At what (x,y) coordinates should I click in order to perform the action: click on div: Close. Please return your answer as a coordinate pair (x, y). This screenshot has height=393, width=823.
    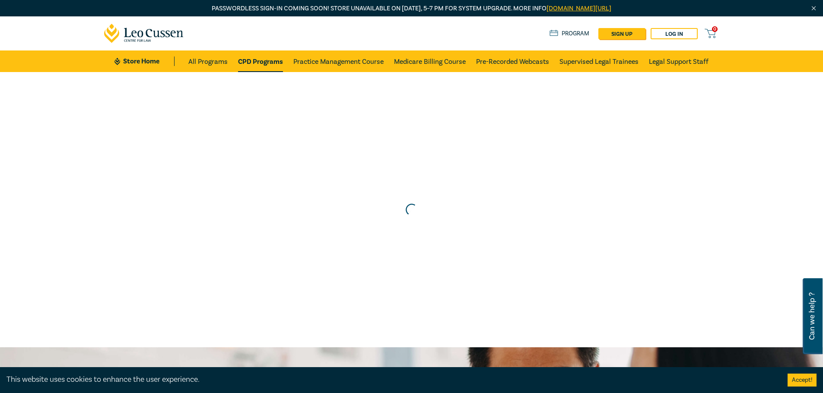
    Looking at the image, I should click on (813, 8).